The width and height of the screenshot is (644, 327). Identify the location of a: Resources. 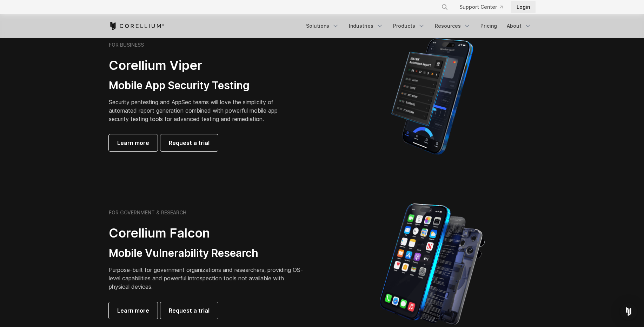
(452, 26).